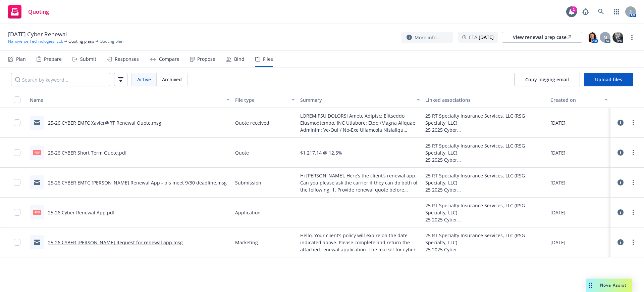 Image resolution: width=644 pixels, height=292 pixels. I want to click on span: Upload files, so click(608, 79).